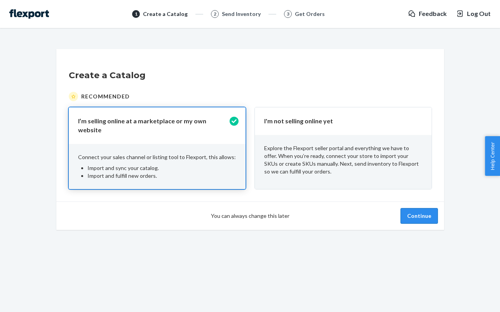 The image size is (500, 312). I want to click on h1: Create a Catalog, so click(250, 75).